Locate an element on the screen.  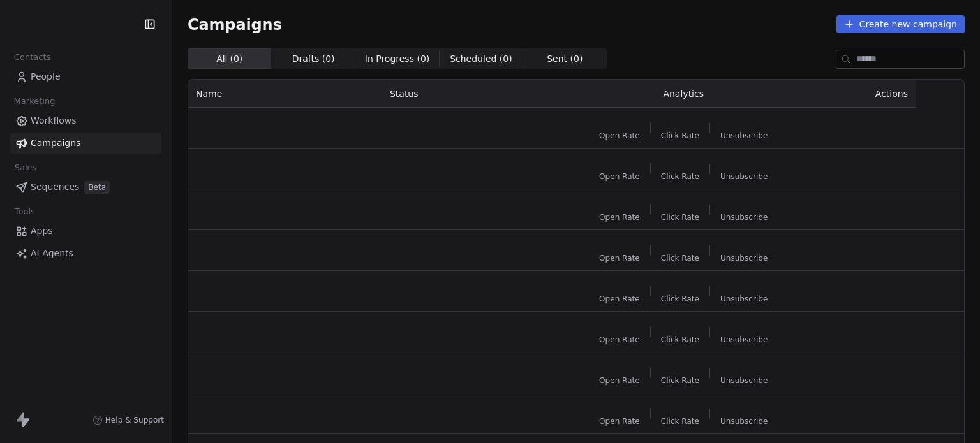
a: AI Agents is located at coordinates (86, 253).